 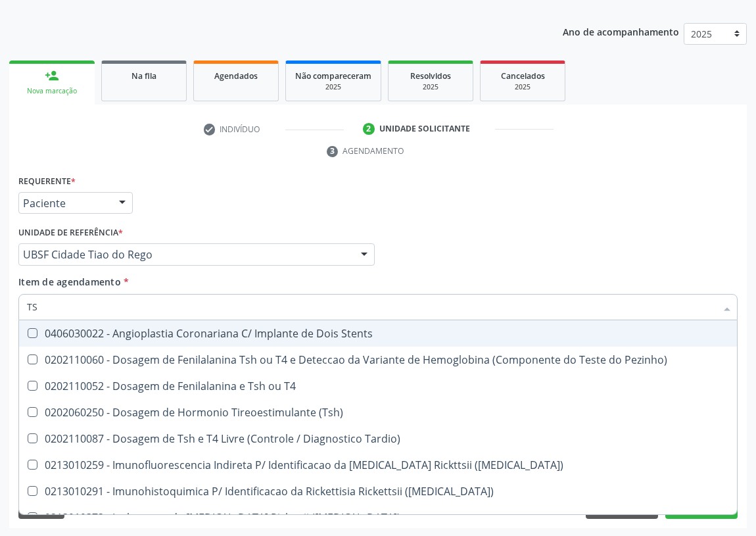 What do you see at coordinates (431, 76) in the screenshot?
I see `span: Resolvidos` at bounding box center [431, 76].